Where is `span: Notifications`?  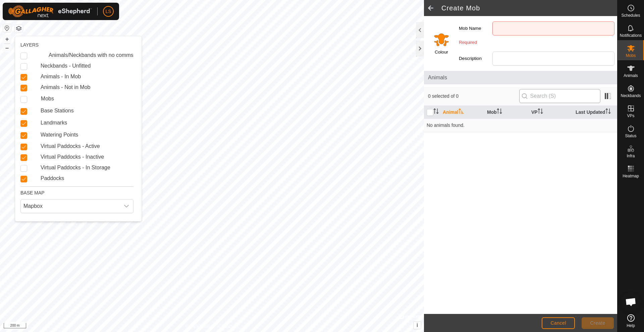 span: Notifications is located at coordinates (630, 35).